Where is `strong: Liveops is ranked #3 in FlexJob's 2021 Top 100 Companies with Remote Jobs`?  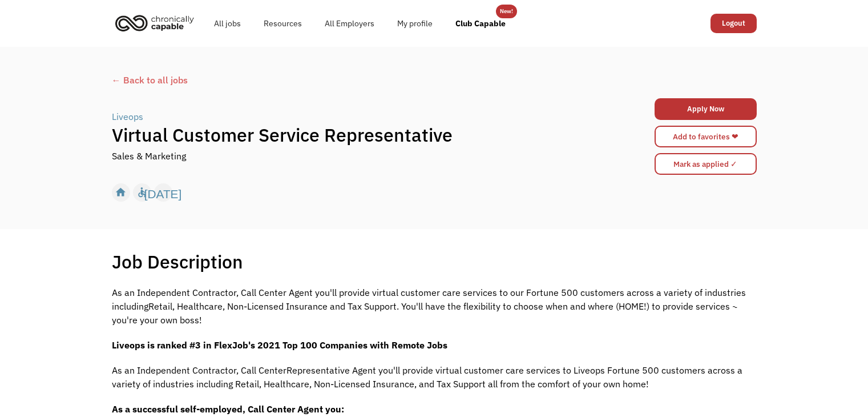
strong: Liveops is ranked #3 in FlexJob's 2021 Top 100 Companies with Remote Jobs is located at coordinates (279, 345).